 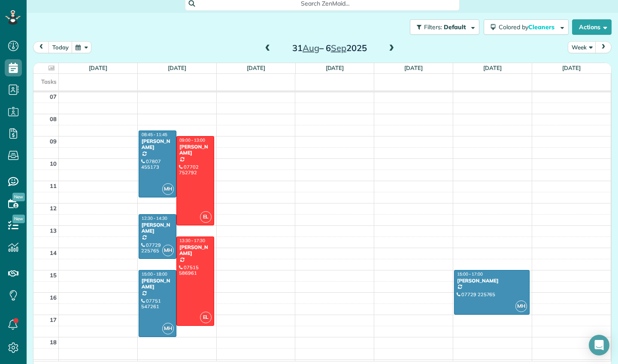 I want to click on span: 09, so click(x=53, y=141).